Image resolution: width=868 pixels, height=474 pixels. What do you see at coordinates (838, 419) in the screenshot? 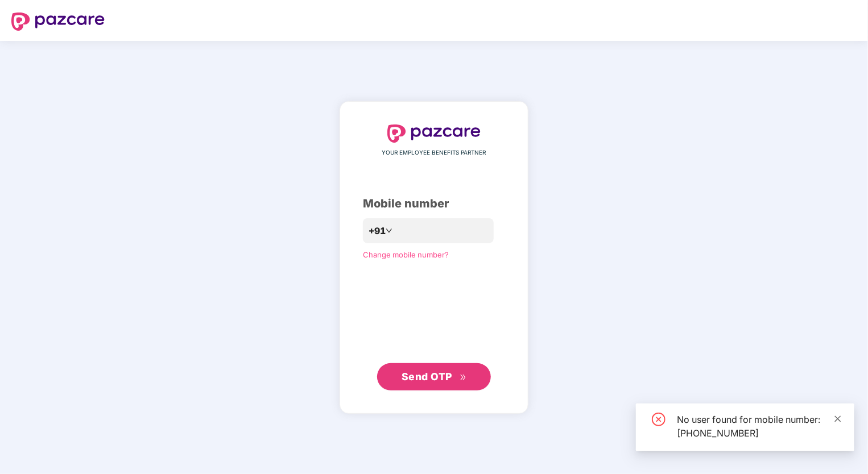
I see `span: close` at bounding box center [838, 419].